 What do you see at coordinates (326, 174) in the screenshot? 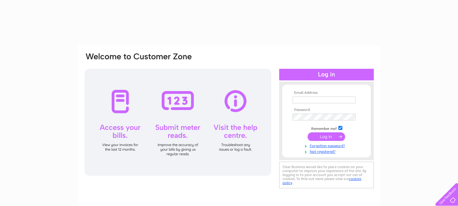
I see `div: Clear Business would like to place cookies on your computer to improve your experience of the sit...` at bounding box center [326, 174].